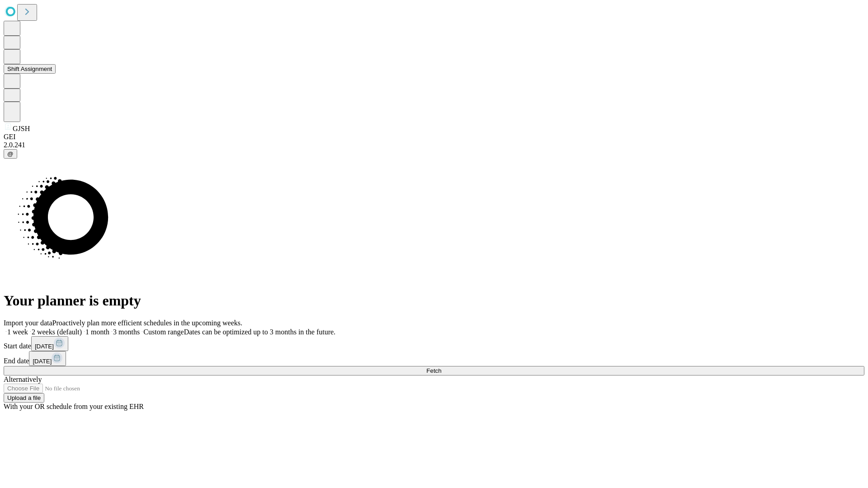  I want to click on span: GJSH, so click(22, 128).